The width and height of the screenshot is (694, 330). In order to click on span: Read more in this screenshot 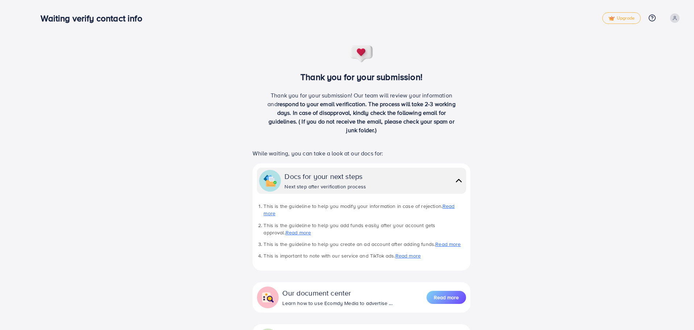, I will do `click(446, 298)`.